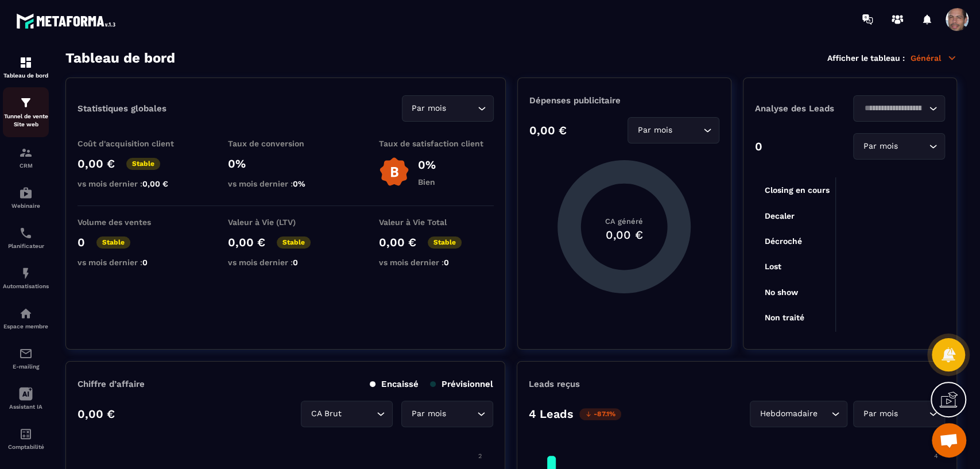 The image size is (980, 469). I want to click on p: Tunnel de vente Site web, so click(26, 121).